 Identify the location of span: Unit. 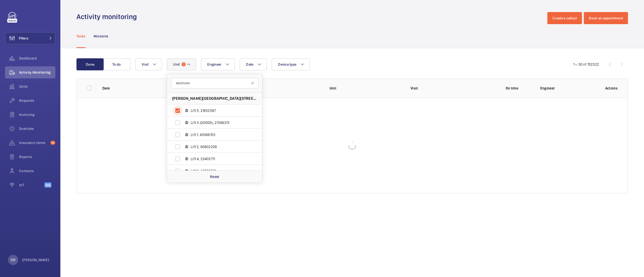
(177, 64).